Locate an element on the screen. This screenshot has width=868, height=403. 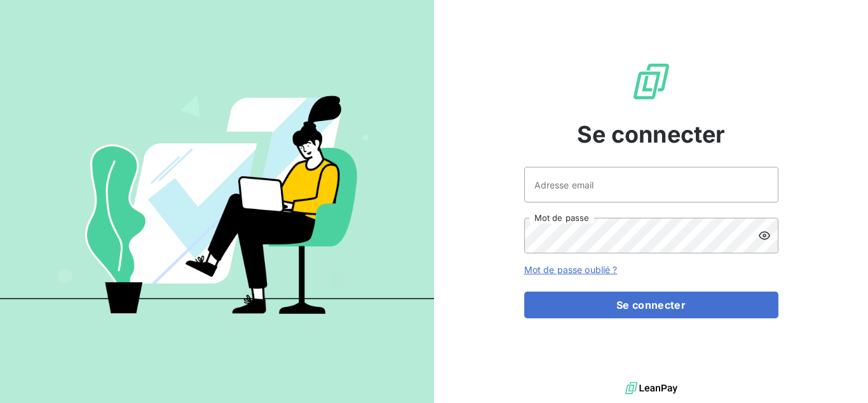
input: placeholder is located at coordinates (651, 184).